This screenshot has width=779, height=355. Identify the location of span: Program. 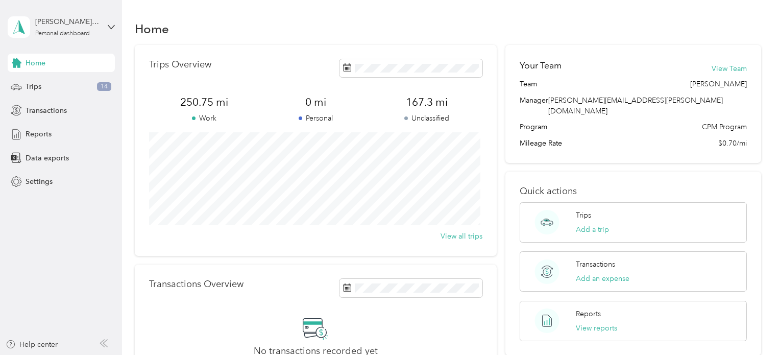
(533, 127).